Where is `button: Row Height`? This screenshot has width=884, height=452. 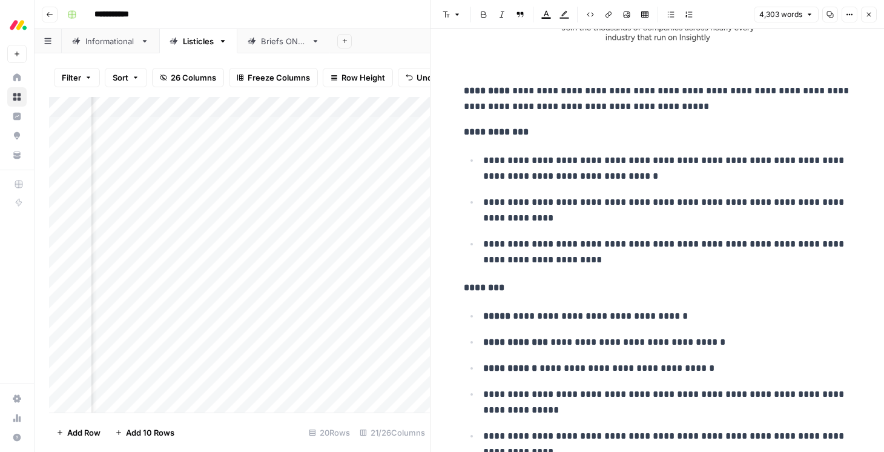
button: Row Height is located at coordinates (358, 78).